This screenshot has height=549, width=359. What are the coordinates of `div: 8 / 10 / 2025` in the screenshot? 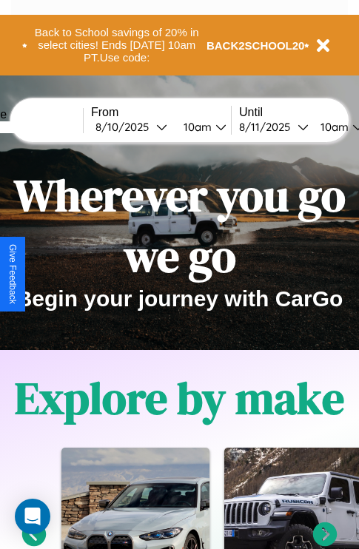 It's located at (126, 126).